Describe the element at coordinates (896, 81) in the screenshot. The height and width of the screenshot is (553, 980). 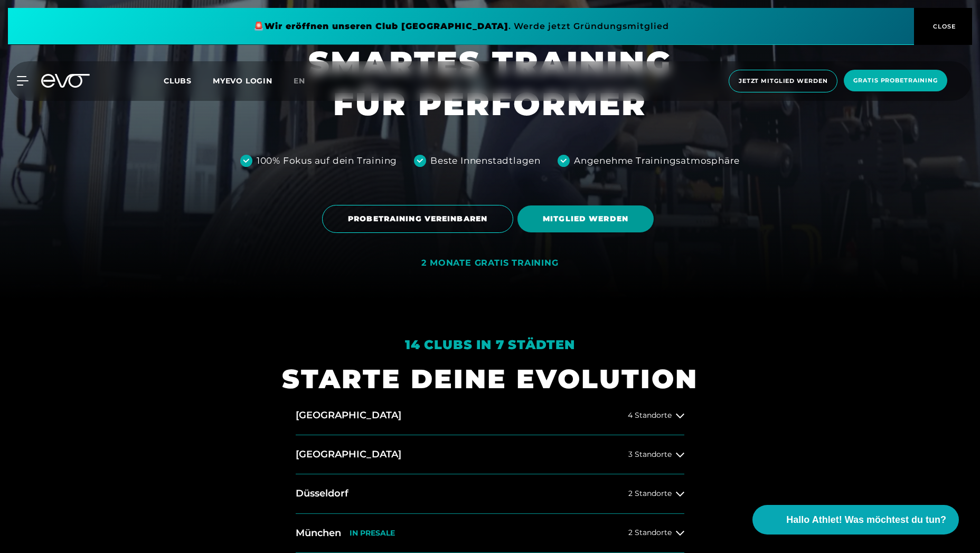
I see `a: Gratis Probetraining` at that location.